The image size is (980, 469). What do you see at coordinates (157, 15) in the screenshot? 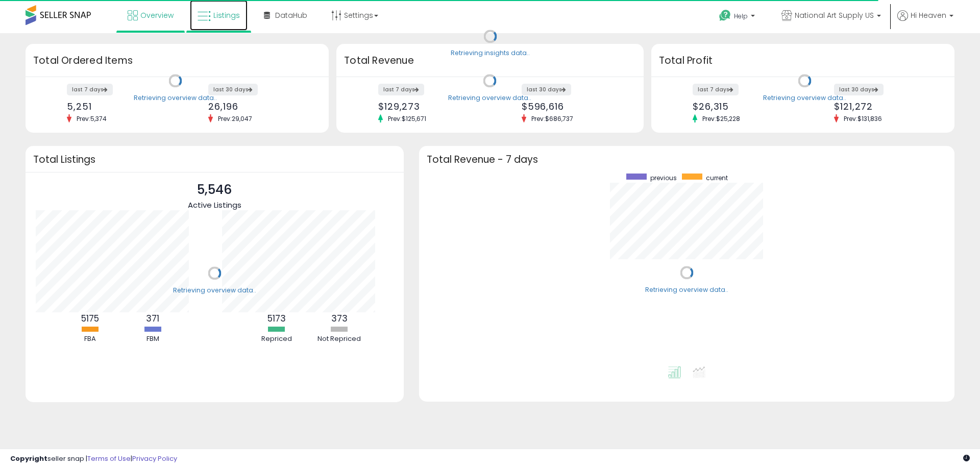
I see `span: Overview` at bounding box center [157, 15].